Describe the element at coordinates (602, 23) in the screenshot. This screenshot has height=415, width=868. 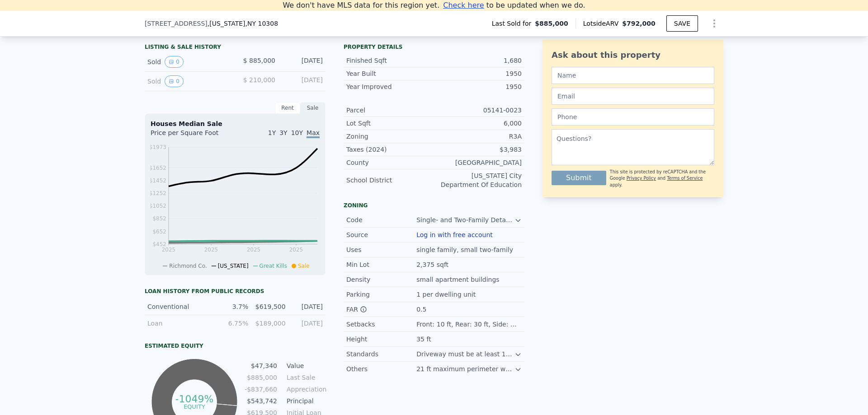
I see `span: Lotside ARV` at that location.